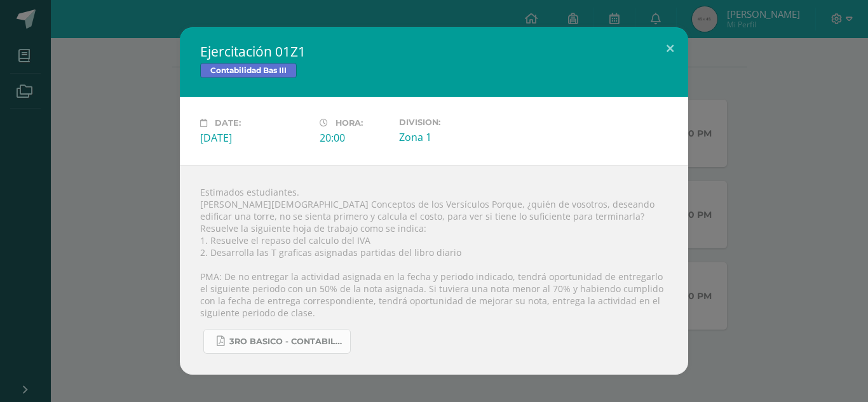 This screenshot has width=868, height=402. Describe the element at coordinates (228, 122) in the screenshot. I see `span: Date:` at that location.